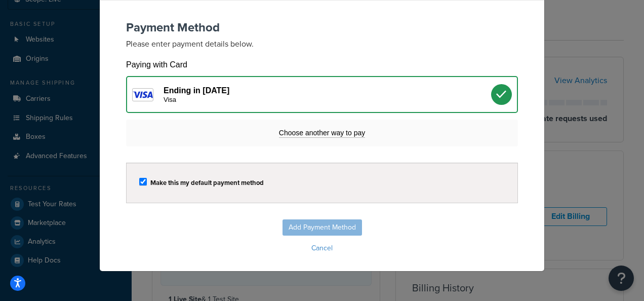 The height and width of the screenshot is (301, 644). I want to click on span: Choose another way to pay, so click(322, 133).